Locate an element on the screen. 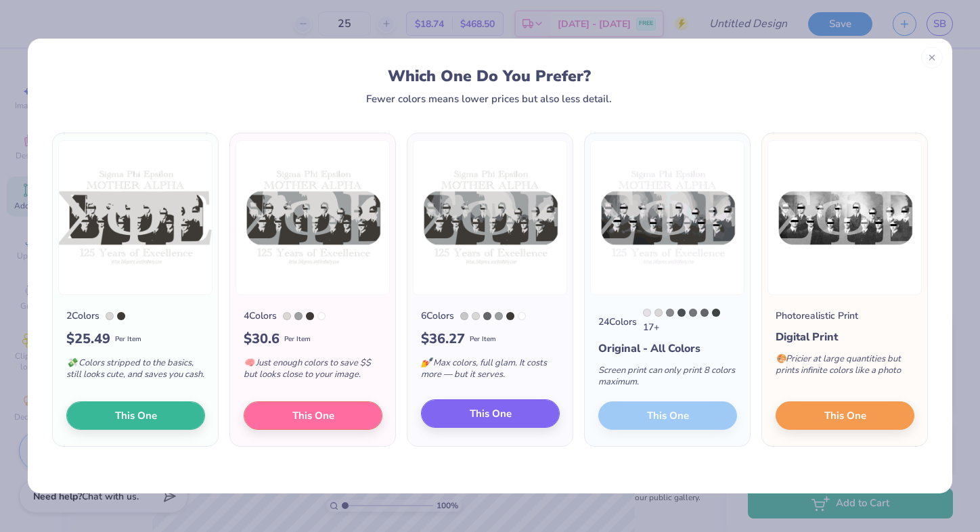  img: 2 color option is located at coordinates (135, 217).